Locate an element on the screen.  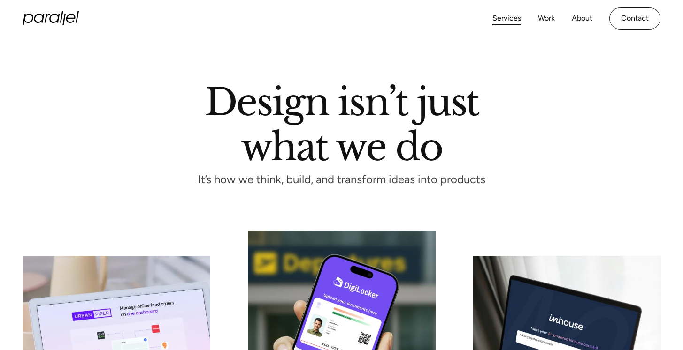
p: It’s how we think, build, and transform ideas into products is located at coordinates (342, 180).